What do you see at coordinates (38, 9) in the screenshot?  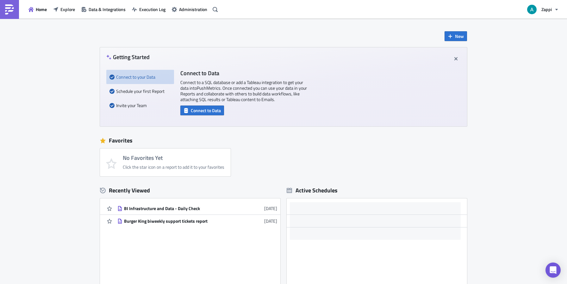 I see `a: Home` at bounding box center [38, 9].